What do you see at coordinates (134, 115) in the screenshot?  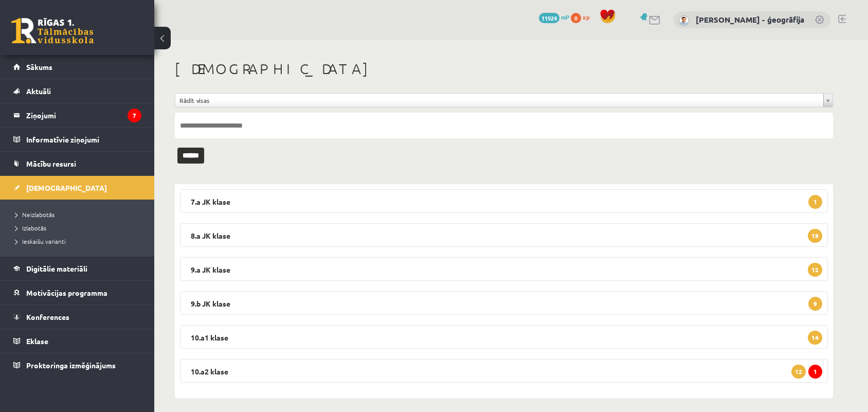 I see `i: 7` at bounding box center [134, 115].